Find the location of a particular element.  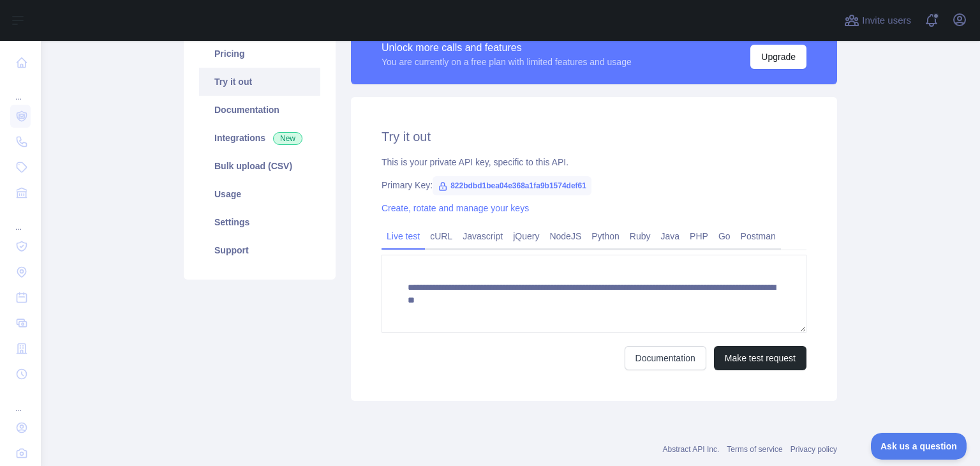

a: Create, rotate and manage your keys is located at coordinates (455, 208).